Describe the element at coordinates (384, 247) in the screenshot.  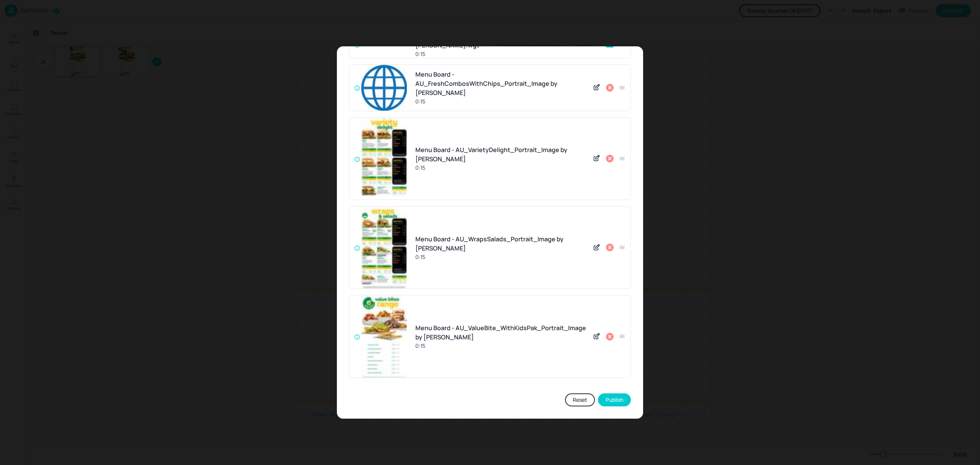
I see `img: WIqk%2FYOMukuhR0JT525XqA%3D%3D` at that location.